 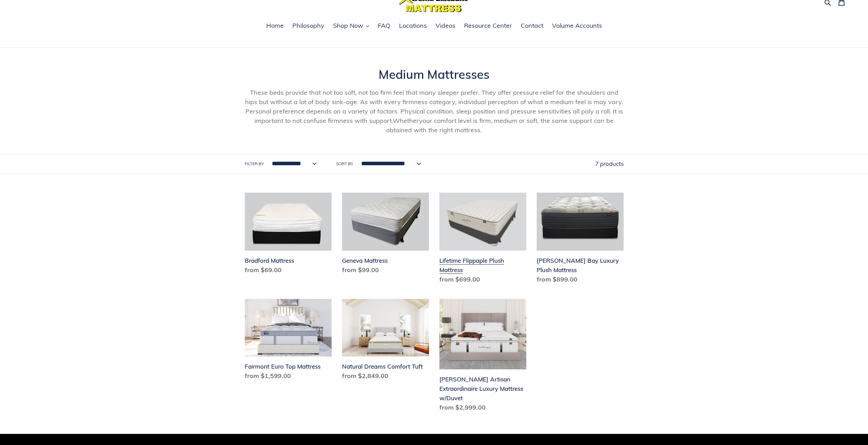 What do you see at coordinates (445, 26) in the screenshot?
I see `a: Videos` at bounding box center [445, 26].